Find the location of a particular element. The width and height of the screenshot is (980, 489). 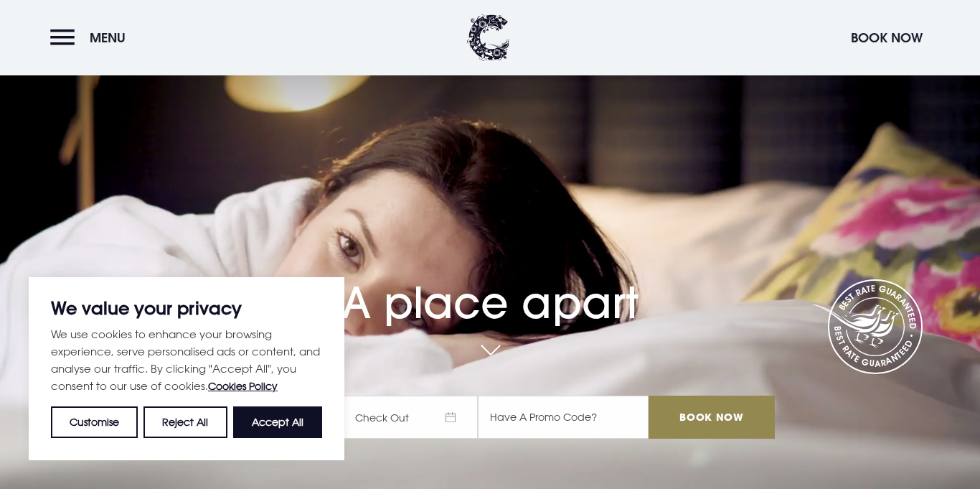

img: Clandeboye Lodge is located at coordinates (489, 38).